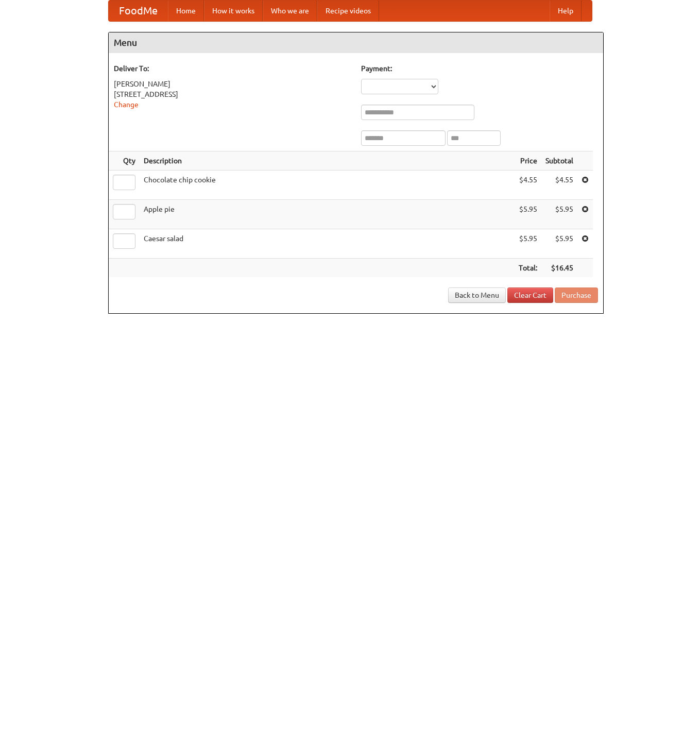 The width and height of the screenshot is (700, 729). I want to click on a: Who we are, so click(290, 11).